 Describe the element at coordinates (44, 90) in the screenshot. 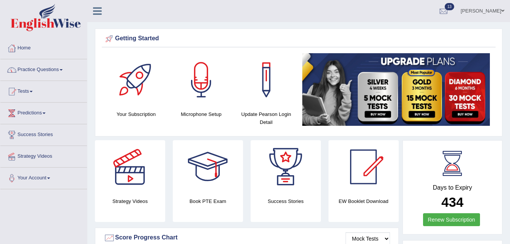

I see `a: Tests` at that location.